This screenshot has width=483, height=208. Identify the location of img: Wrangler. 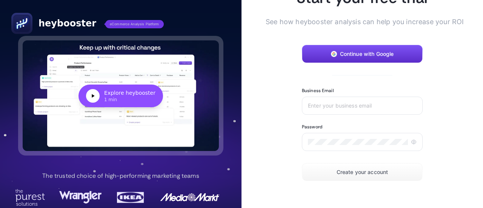
(80, 197).